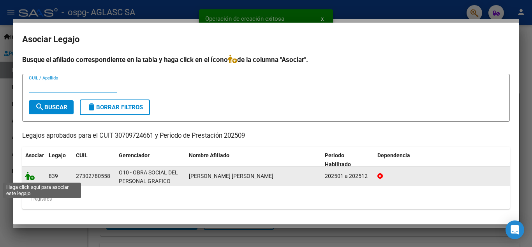 Image resolution: width=532 pixels, height=247 pixels. Describe the element at coordinates (57, 155) in the screenshot. I see `span: Legajo` at that location.